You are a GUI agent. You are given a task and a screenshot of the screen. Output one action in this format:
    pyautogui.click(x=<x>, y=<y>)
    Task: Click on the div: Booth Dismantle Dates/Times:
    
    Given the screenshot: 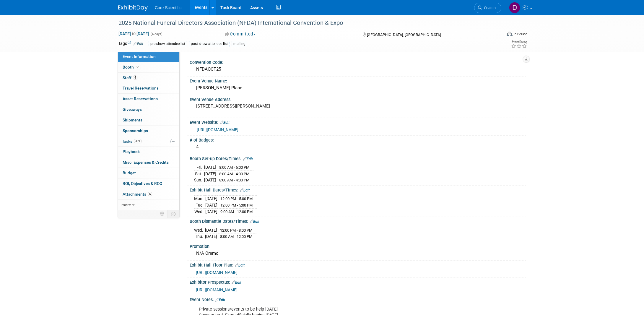 What is the action you would take?
    pyautogui.click(x=358, y=221)
    